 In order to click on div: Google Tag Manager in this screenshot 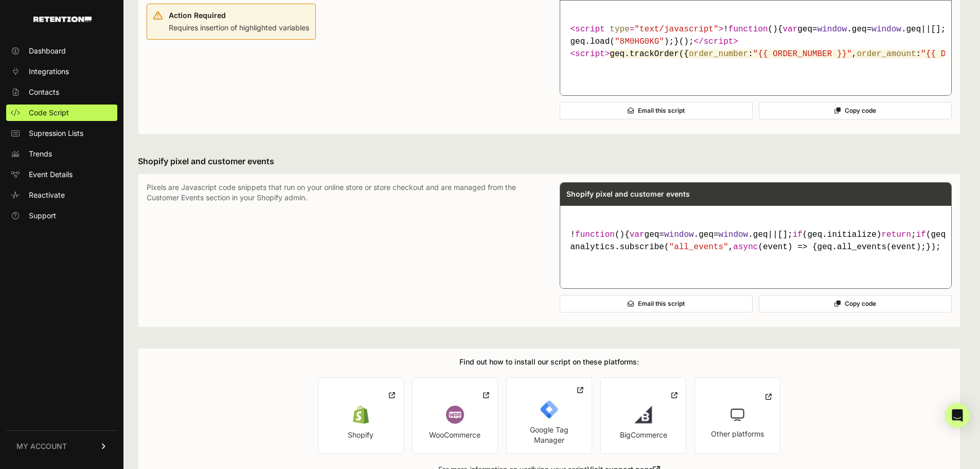, I will do `click(549, 435)`.